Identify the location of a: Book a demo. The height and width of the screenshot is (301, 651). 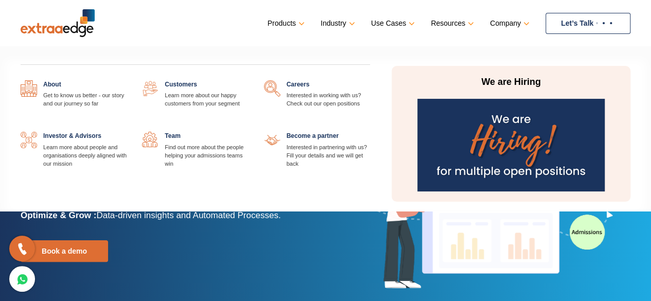
(64, 251).